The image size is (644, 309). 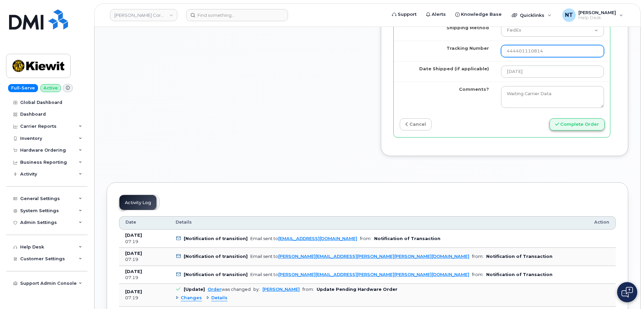 I want to click on div: was changed, so click(x=229, y=289).